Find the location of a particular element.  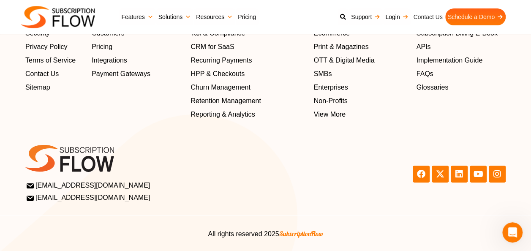

span: Contact Us is located at coordinates (42, 74).